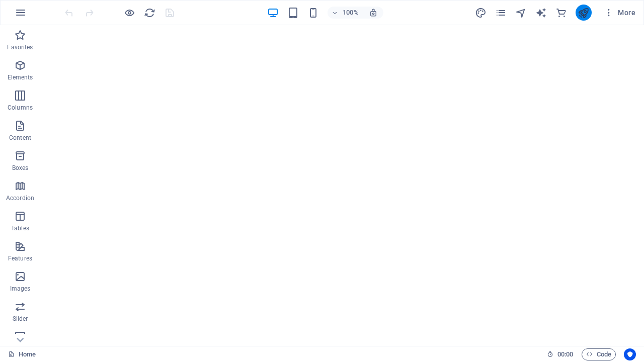  I want to click on button: Click here to leave preview mode and continue editing, so click(129, 13).